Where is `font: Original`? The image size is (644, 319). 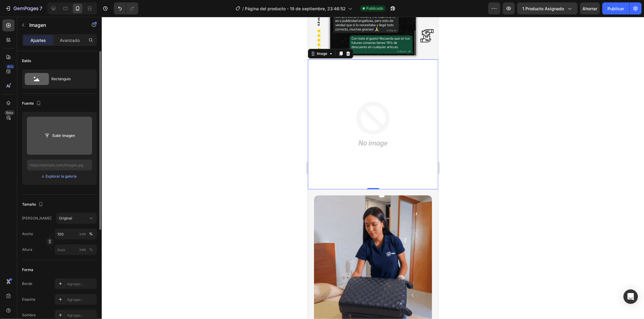
font: Original is located at coordinates (65, 218).